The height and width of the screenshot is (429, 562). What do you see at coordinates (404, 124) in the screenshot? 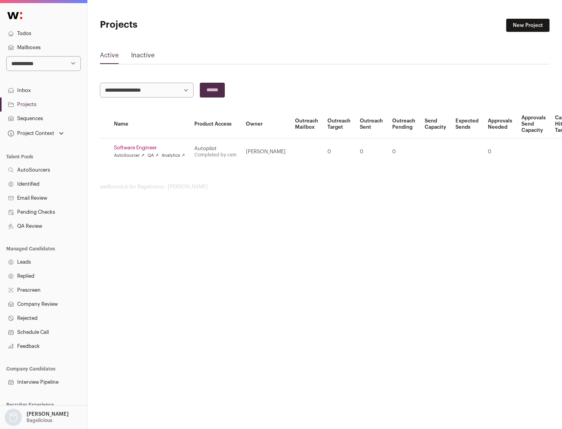
I see `th: Outreach Pending` at bounding box center [404, 124].